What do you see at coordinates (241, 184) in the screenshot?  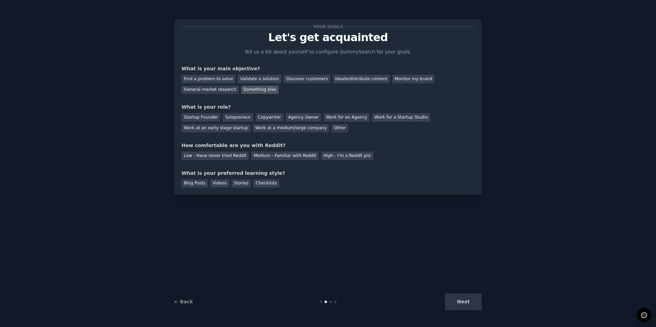 I see `div: Stories` at bounding box center [241, 184].